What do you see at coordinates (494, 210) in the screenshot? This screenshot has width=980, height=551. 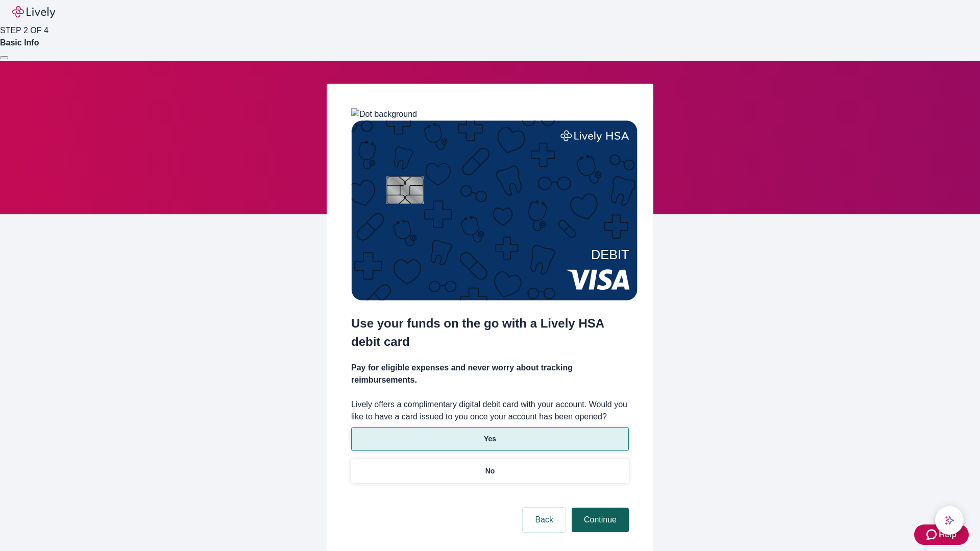 I see `img: Debit card` at bounding box center [494, 210].